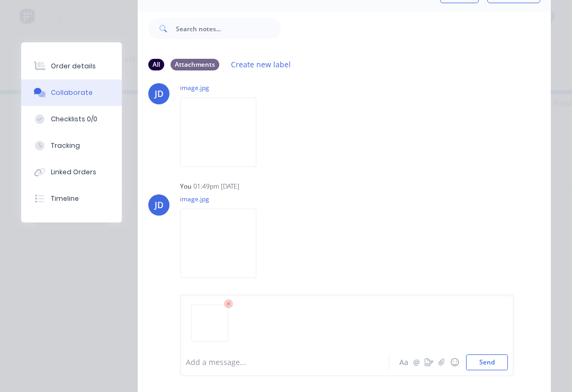 The width and height of the screenshot is (572, 392). What do you see at coordinates (71, 146) in the screenshot?
I see `button: Tracking` at bounding box center [71, 146].